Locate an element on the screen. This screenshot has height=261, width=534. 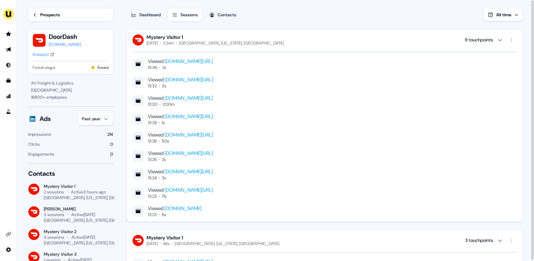
div: 214 is located at coordinates (110, 134).